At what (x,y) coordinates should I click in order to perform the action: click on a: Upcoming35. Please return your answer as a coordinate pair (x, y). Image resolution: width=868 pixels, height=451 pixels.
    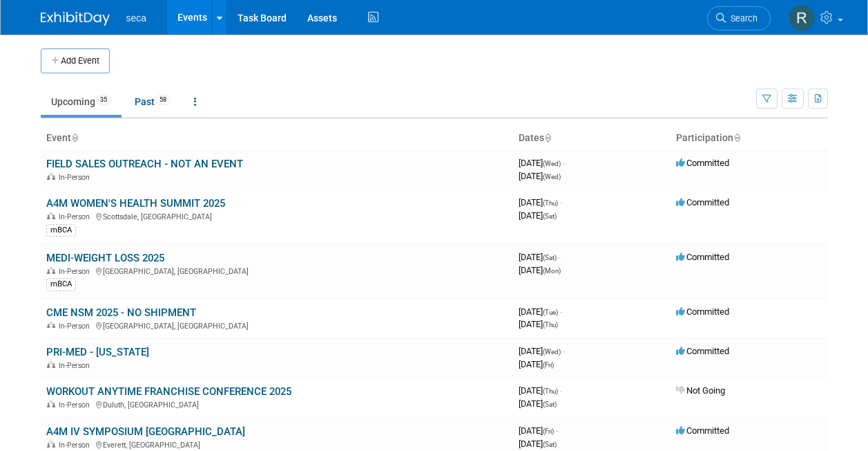
    Looking at the image, I should click on (81, 101).